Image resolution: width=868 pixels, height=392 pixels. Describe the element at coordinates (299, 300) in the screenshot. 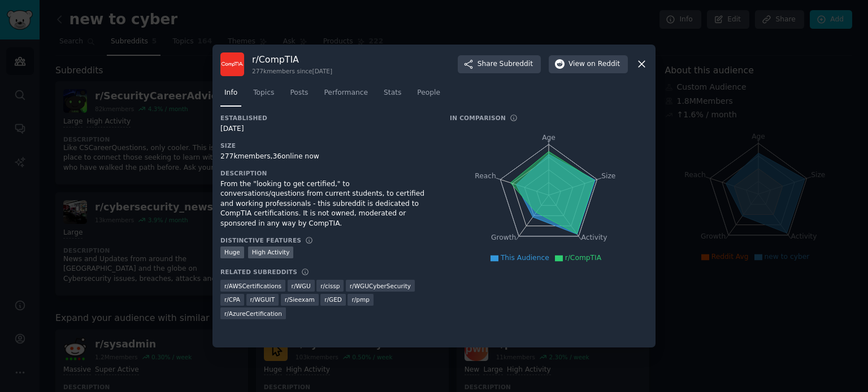

I see `span: r/ Sieexam` at that location.